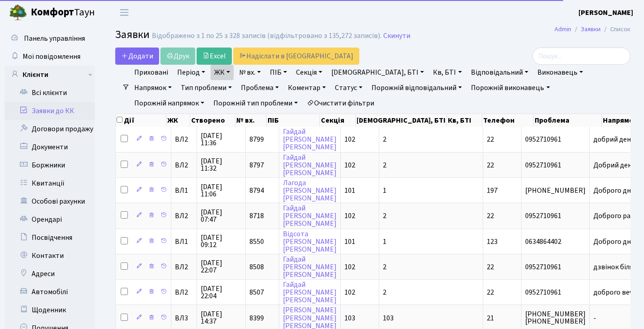 The width and height of the screenshot is (644, 329). Describe the element at coordinates (50, 256) in the screenshot. I see `a: Контакти` at that location.